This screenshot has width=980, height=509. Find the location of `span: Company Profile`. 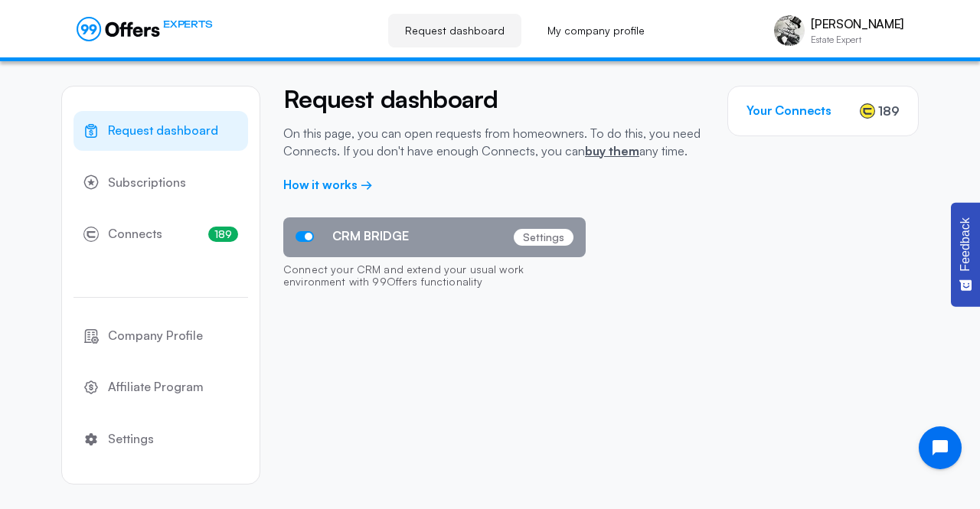

span: Company Profile is located at coordinates (155, 336).